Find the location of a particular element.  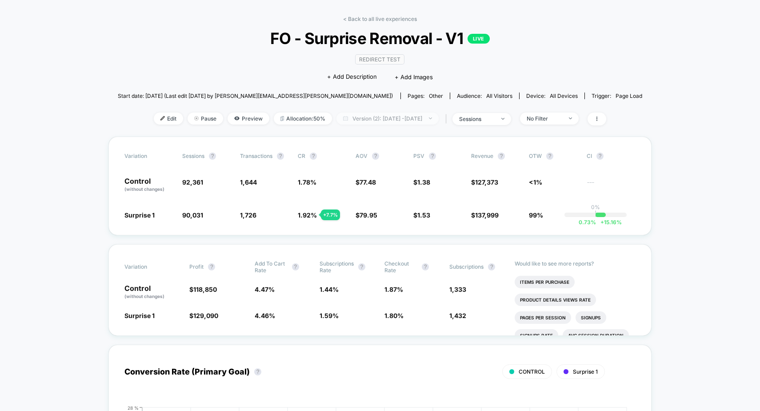

span: Variation is located at coordinates (149, 267).